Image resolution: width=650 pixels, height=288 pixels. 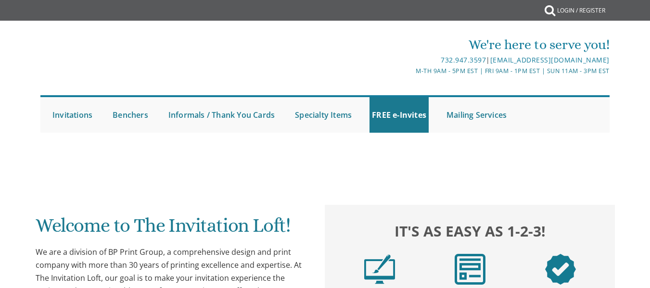 I want to click on img: step3.png, so click(x=560, y=269).